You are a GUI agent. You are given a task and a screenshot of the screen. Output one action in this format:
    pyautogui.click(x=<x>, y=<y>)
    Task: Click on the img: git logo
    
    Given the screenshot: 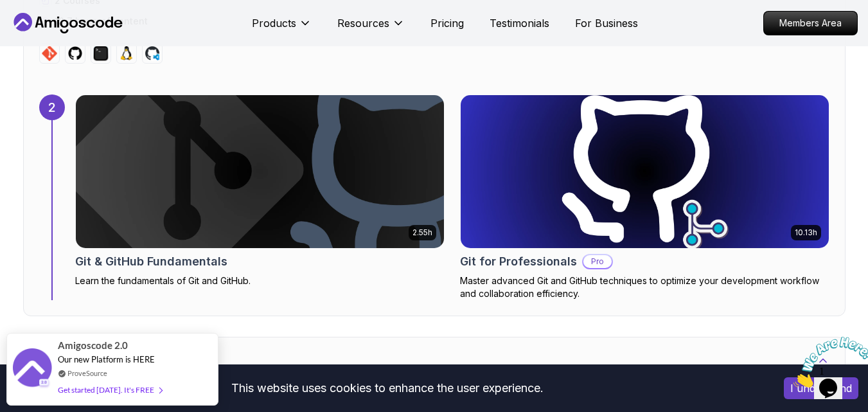 What is the action you would take?
    pyautogui.click(x=49, y=54)
    